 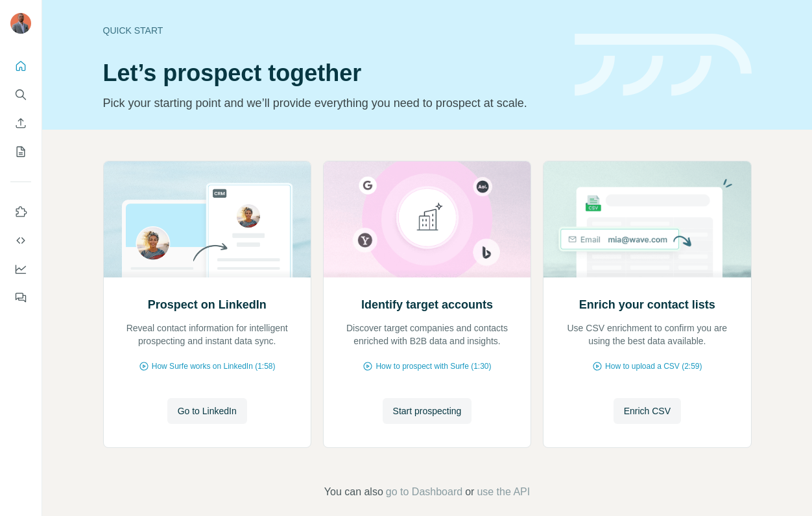 What do you see at coordinates (647, 334) in the screenshot?
I see `p: Use CSV enrichment to confirm you are using the best data available.` at bounding box center [647, 334].